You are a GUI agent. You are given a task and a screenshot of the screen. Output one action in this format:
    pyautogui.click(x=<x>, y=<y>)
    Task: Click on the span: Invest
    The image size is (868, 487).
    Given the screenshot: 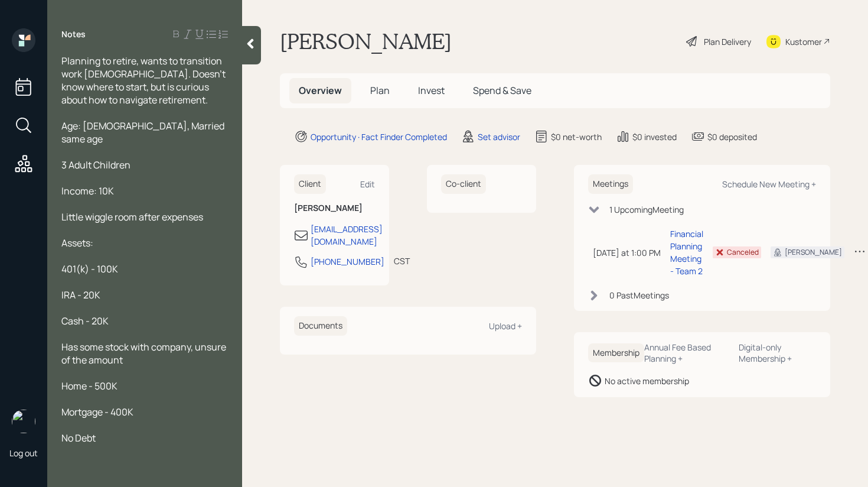 What is the action you would take?
    pyautogui.click(x=431, y=90)
    